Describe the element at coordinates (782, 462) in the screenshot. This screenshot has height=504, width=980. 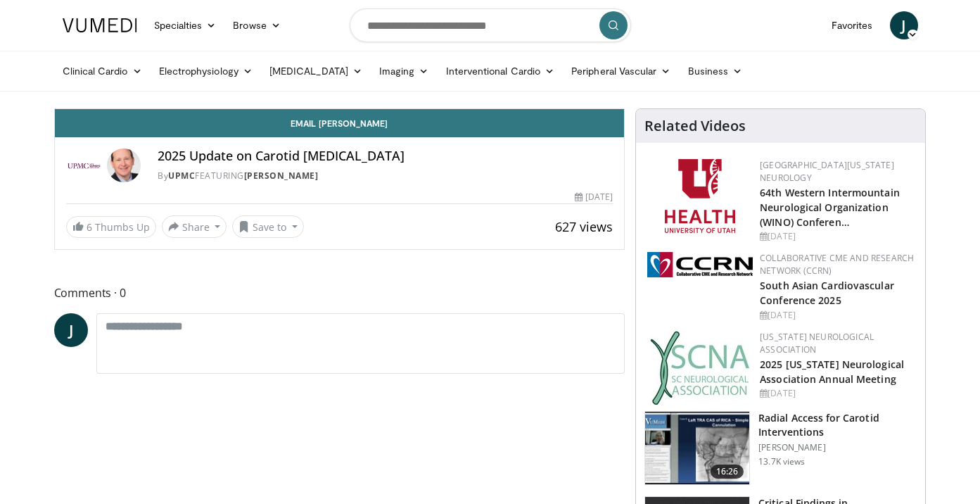
I see `p: 13.7K views` at that location.